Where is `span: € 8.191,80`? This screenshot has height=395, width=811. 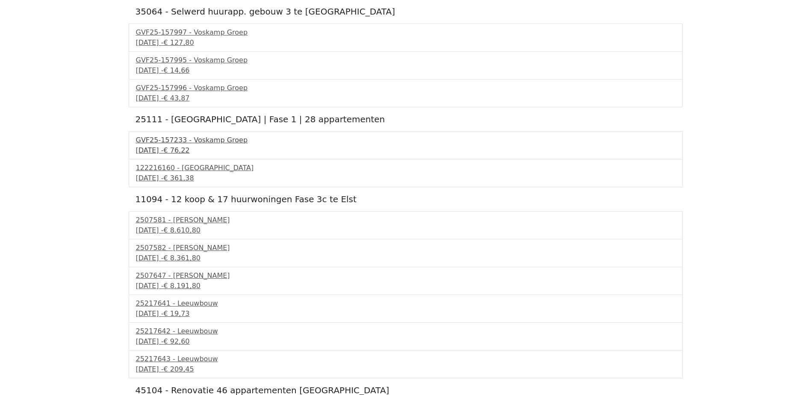
span: € 8.191,80 is located at coordinates (182, 286).